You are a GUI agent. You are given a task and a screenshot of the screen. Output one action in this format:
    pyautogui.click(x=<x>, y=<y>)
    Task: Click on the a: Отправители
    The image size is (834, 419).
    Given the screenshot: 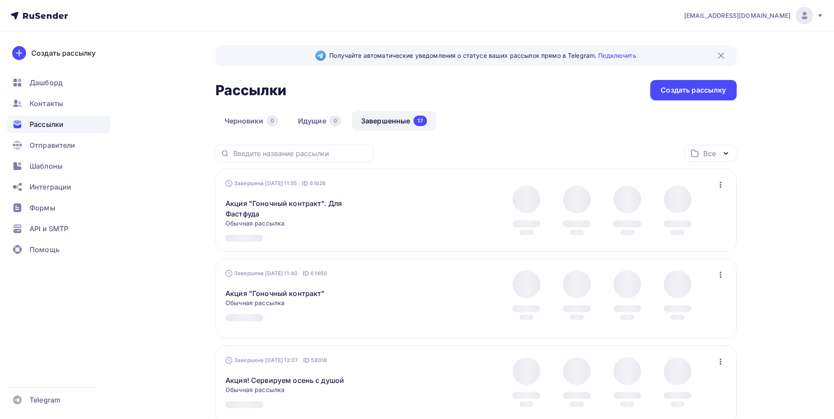 What is the action you would take?
    pyautogui.click(x=59, y=145)
    